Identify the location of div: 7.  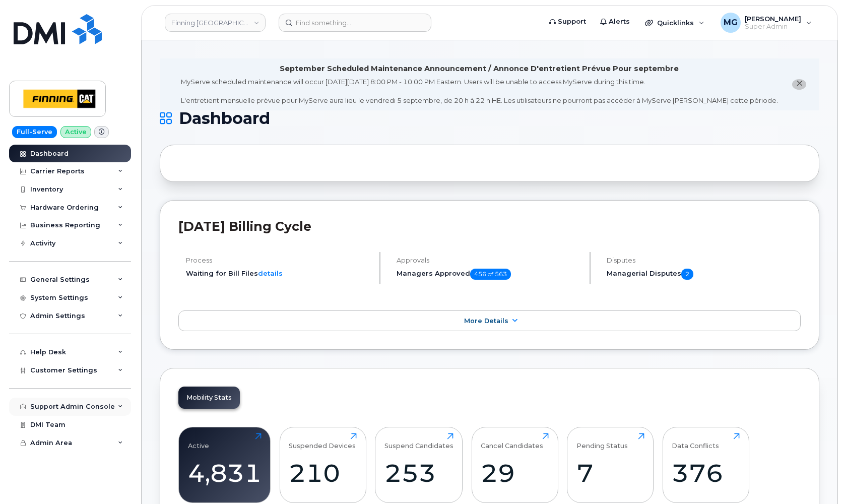
(610, 473).